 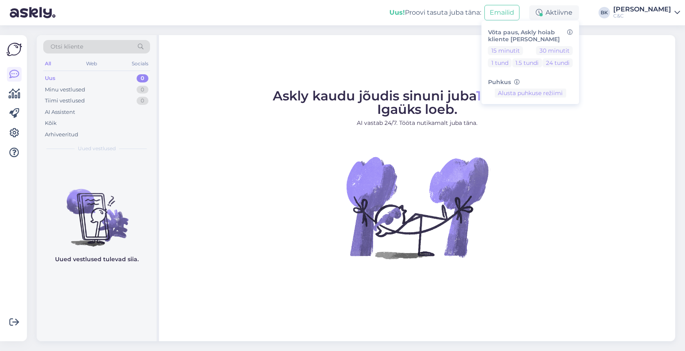 What do you see at coordinates (48, 64) in the screenshot?
I see `div: All` at bounding box center [48, 64].